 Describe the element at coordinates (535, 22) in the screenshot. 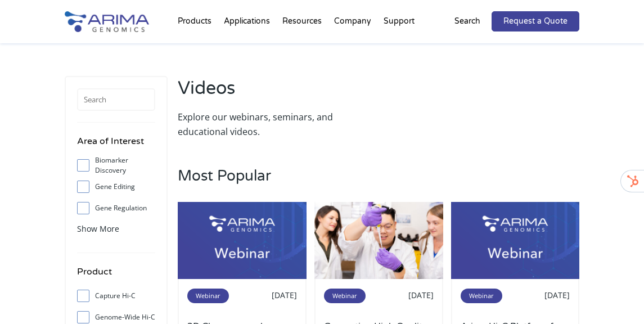

I see `a: Request a Quote` at that location.